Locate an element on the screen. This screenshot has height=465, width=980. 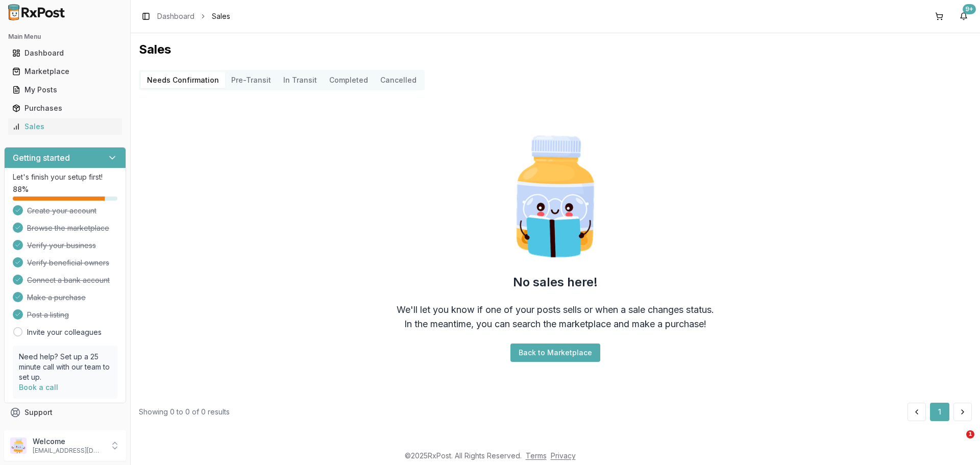
button: 1 is located at coordinates (939, 412).